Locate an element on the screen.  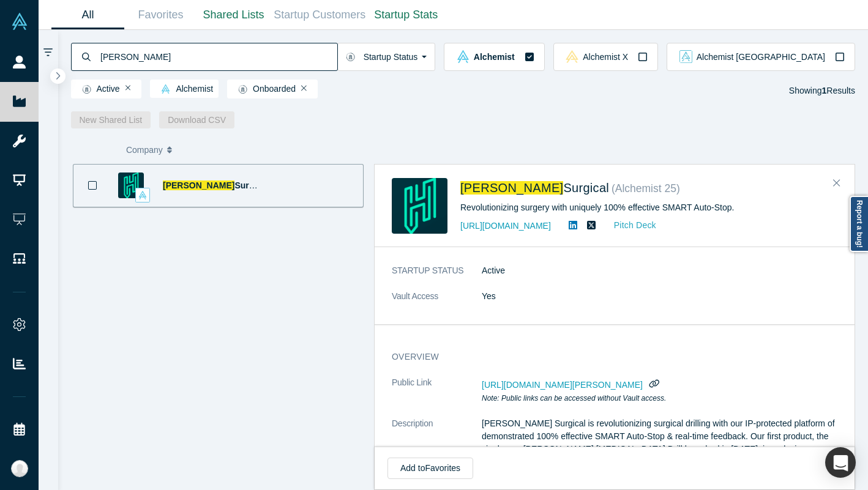
h3: overview is located at coordinates (606, 356).